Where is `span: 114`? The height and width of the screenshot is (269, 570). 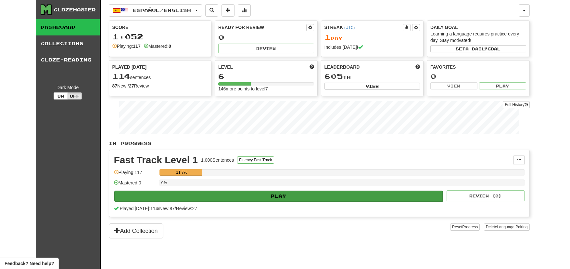 span: 114 is located at coordinates (121, 76).